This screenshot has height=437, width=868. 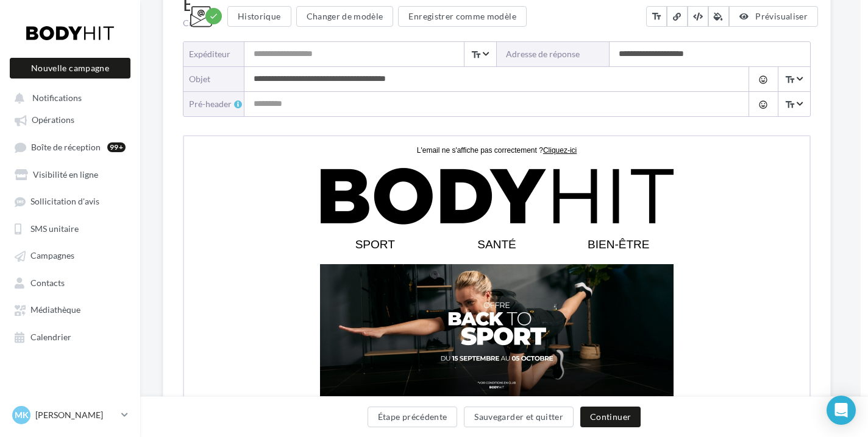 I want to click on span: MK, so click(x=21, y=415).